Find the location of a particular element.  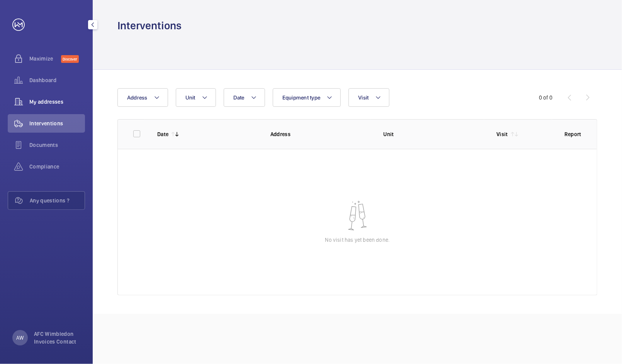

span: Date is located at coordinates (239, 98).